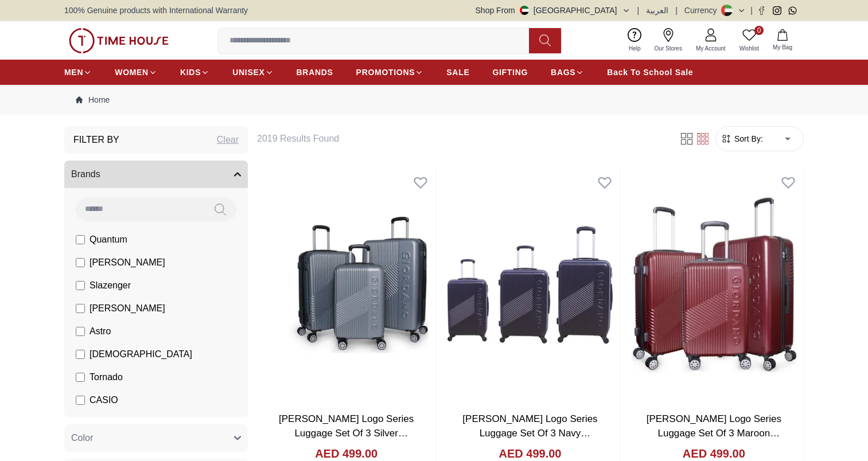 The width and height of the screenshot is (868, 461). I want to click on input: Tornado, so click(80, 378).